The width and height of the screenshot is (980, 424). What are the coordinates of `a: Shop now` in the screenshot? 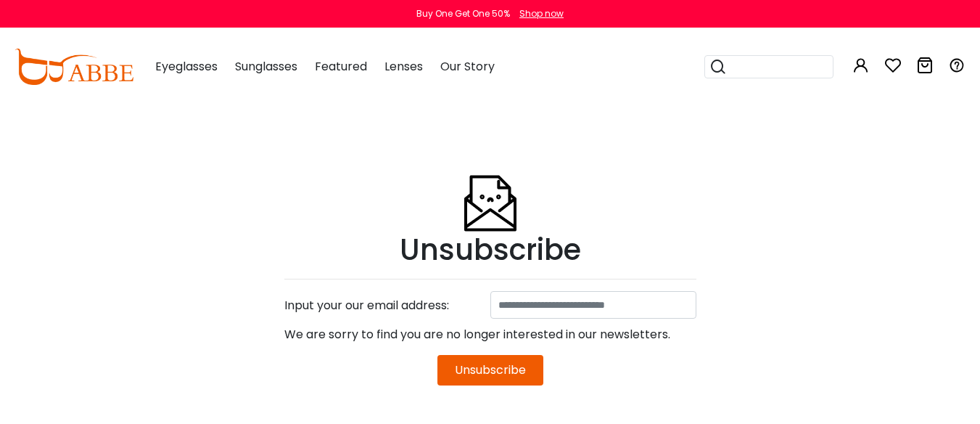 It's located at (538, 13).